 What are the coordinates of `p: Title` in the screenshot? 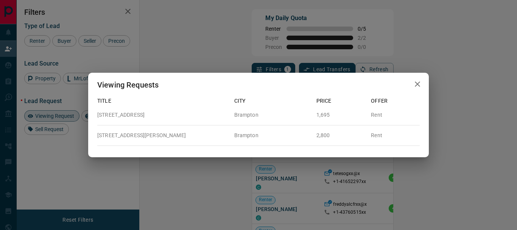 It's located at (163, 101).